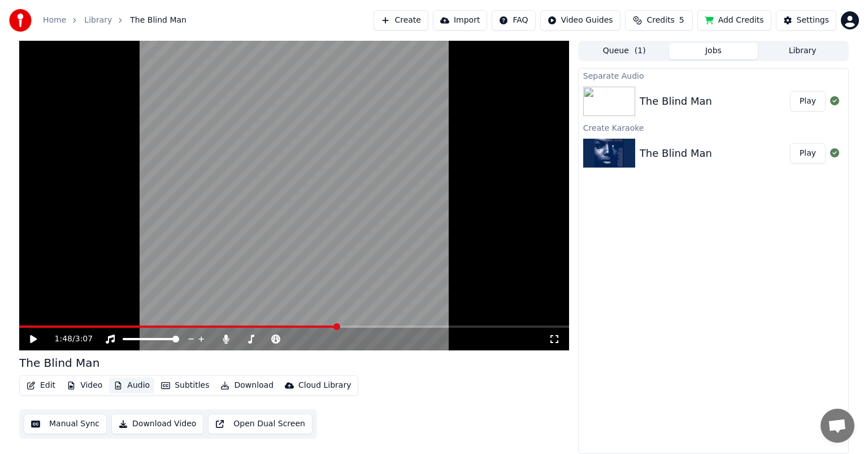  What do you see at coordinates (84, 339) in the screenshot?
I see `span: 3:07` at bounding box center [84, 339].